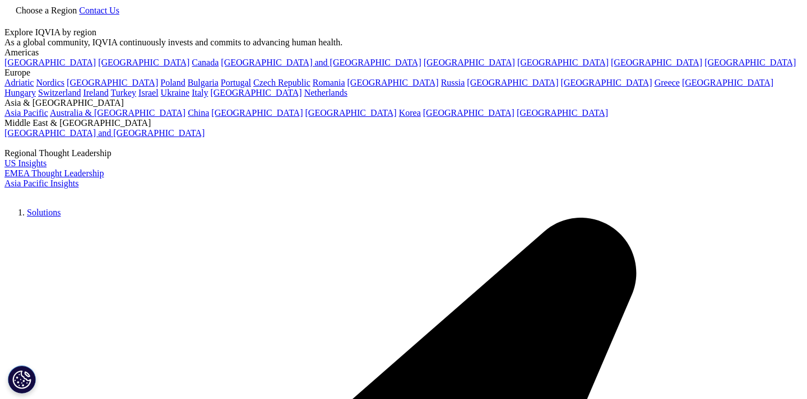  Describe the element at coordinates (403, 53) in the screenshot. I see `div: Americas` at that location.